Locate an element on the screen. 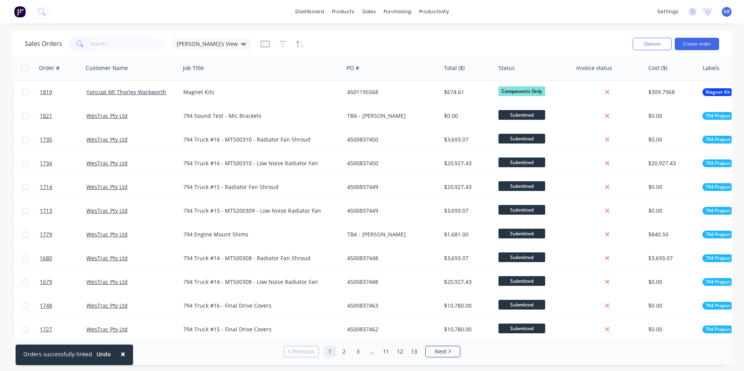 The image size is (744, 371). ul: Pagination is located at coordinates (372, 352).